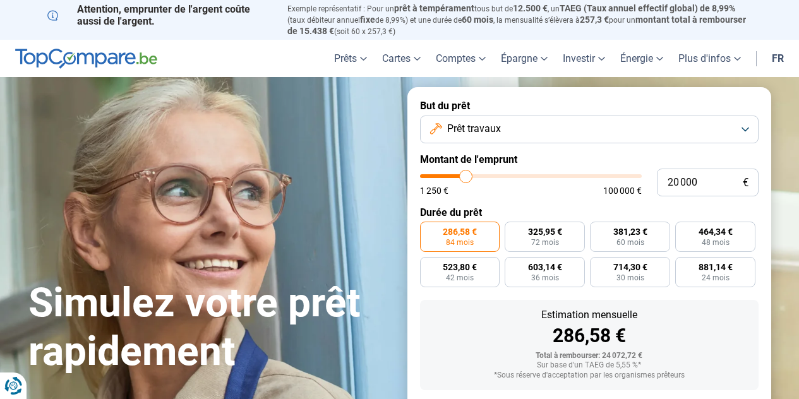 This screenshot has width=799, height=399. Describe the element at coordinates (545, 278) in the screenshot. I see `span: 36 mois` at that location.